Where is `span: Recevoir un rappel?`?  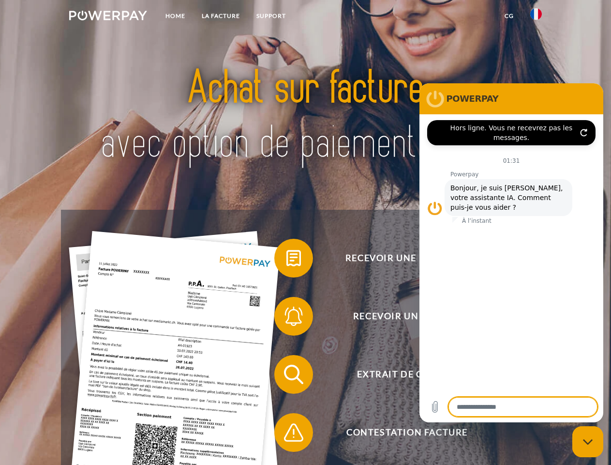
span: Recevoir un rappel? is located at coordinates (407, 316).